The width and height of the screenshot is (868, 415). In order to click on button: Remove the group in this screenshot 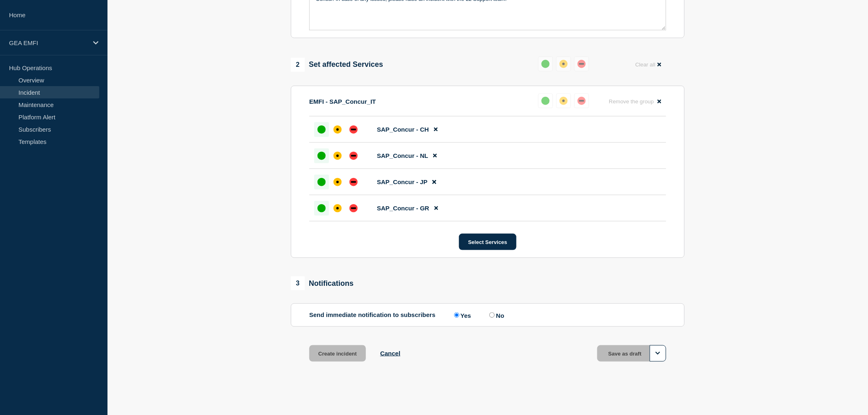, I will do `click(635, 101)`.